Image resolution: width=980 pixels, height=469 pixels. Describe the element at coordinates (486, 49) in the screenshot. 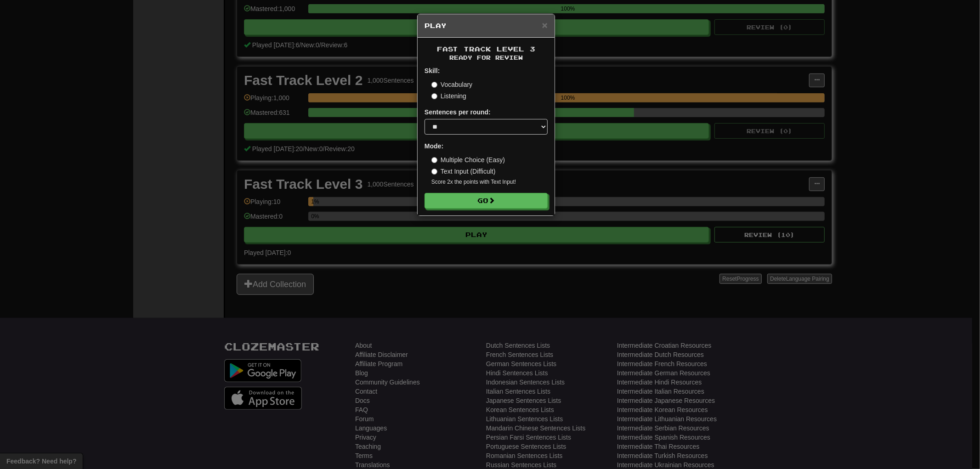

I see `span: Fast Track Level 3` at that location.